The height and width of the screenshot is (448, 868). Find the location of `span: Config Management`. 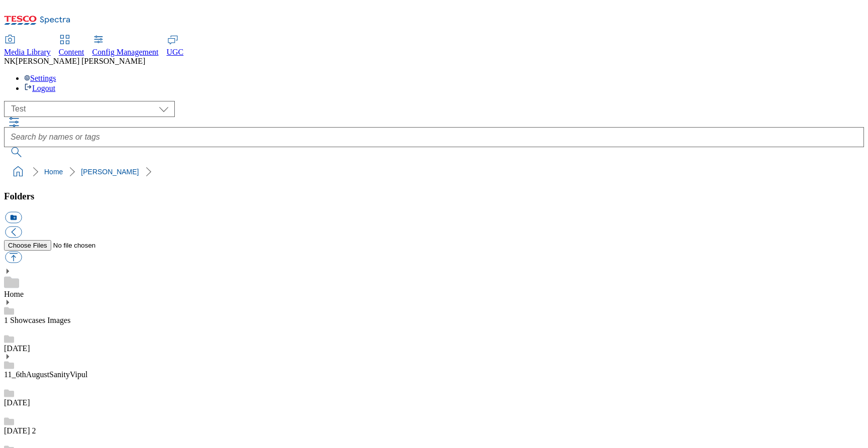

span: Config Management is located at coordinates (126, 52).